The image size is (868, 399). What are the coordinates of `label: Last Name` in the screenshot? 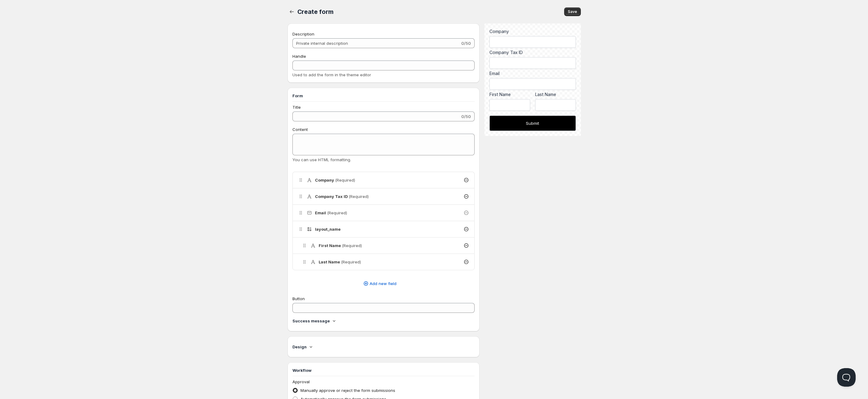 It's located at (555, 94).